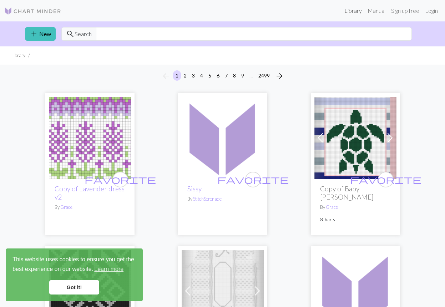 Image resolution: width=445 pixels, height=307 pixels. What do you see at coordinates (279, 76) in the screenshot?
I see `span: arrow_forward` at bounding box center [279, 76].